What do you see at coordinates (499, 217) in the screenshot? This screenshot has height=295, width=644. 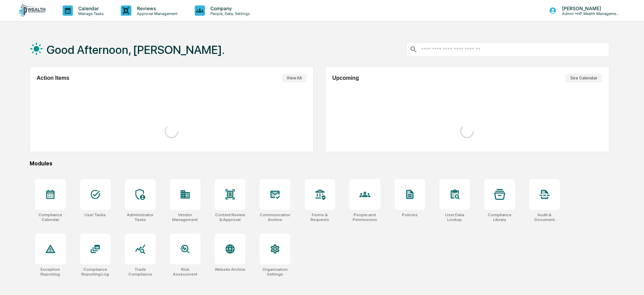 I see `div: Compliance Library` at bounding box center [499, 217].